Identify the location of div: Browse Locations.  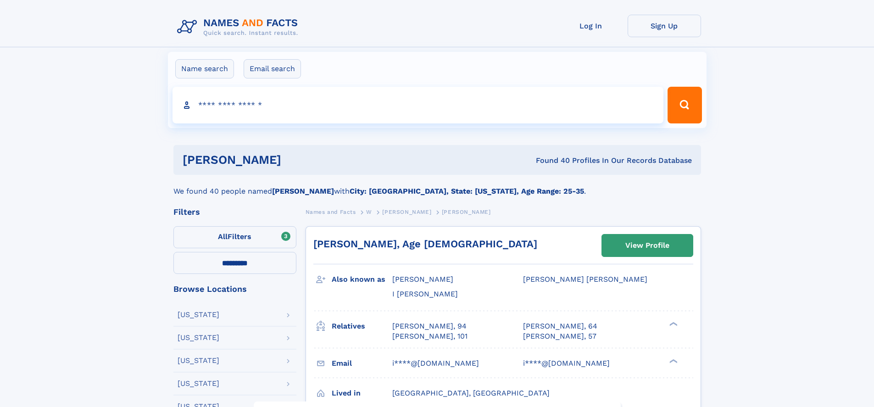
(235, 289).